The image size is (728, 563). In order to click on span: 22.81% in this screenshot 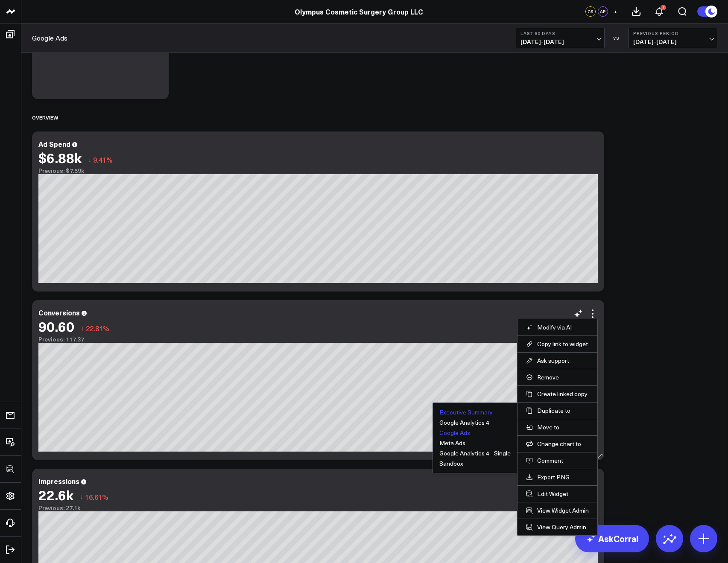, I will do `click(97, 328)`.